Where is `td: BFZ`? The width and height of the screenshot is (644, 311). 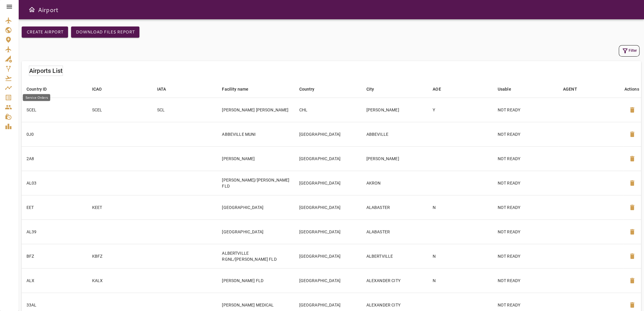 td: BFZ is located at coordinates (55, 256).